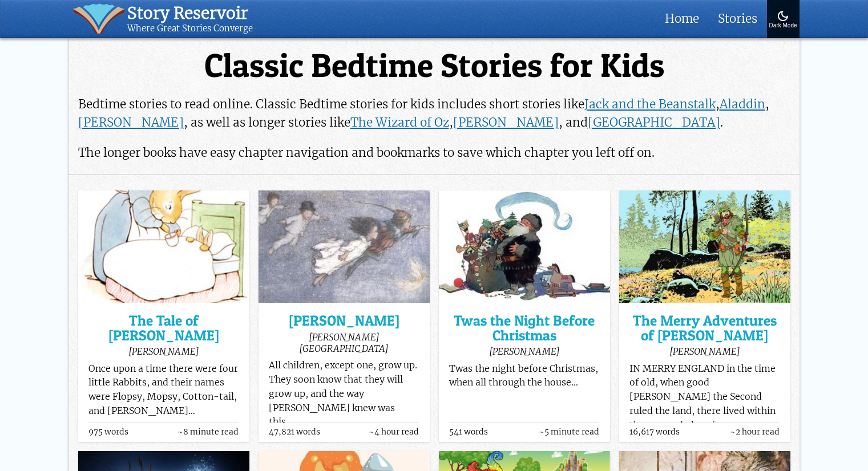  Describe the element at coordinates (650, 104) in the screenshot. I see `a: Jack and the Beanstalk` at that location.